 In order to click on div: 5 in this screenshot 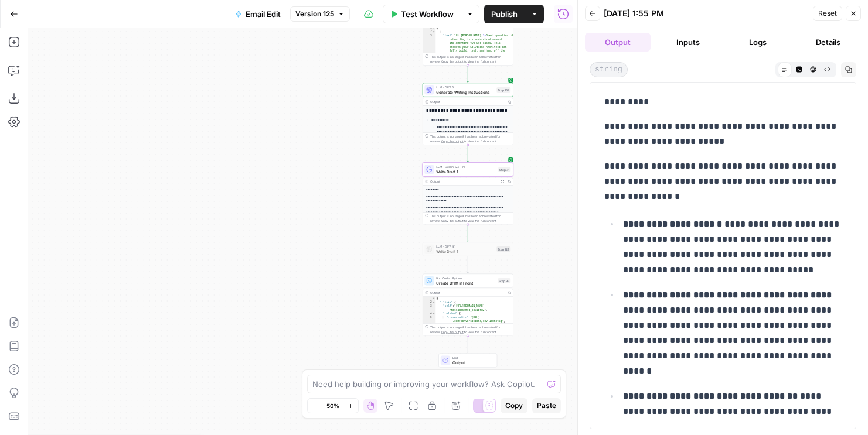, I will do `click(429, 319)`.